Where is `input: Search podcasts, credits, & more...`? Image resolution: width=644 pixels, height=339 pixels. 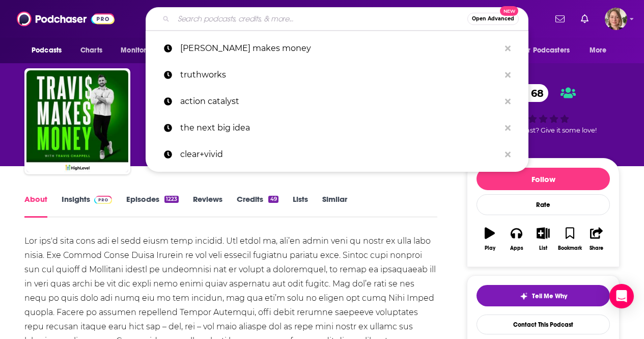
input: Search podcasts, credits, & more... is located at coordinates (320, 19).